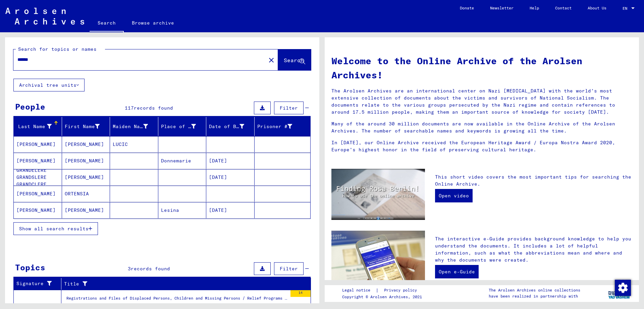 This screenshot has width=644, height=309. I want to click on img: yv_logo.png, so click(619, 293).